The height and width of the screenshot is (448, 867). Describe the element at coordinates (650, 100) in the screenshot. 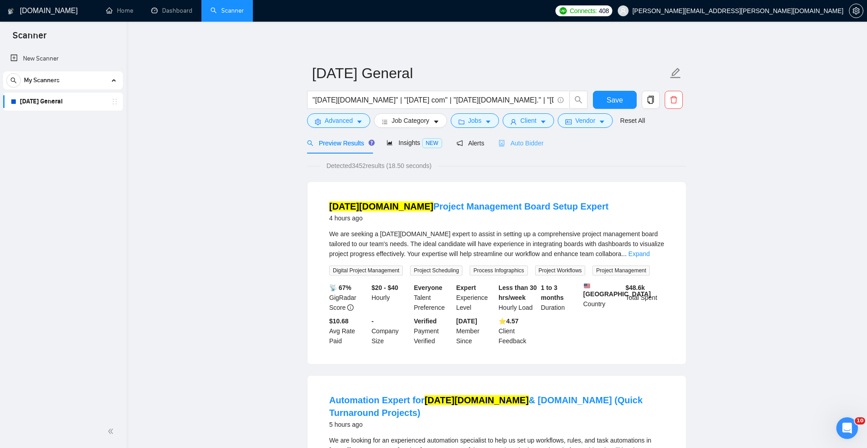

I see `span: copy` at that location.